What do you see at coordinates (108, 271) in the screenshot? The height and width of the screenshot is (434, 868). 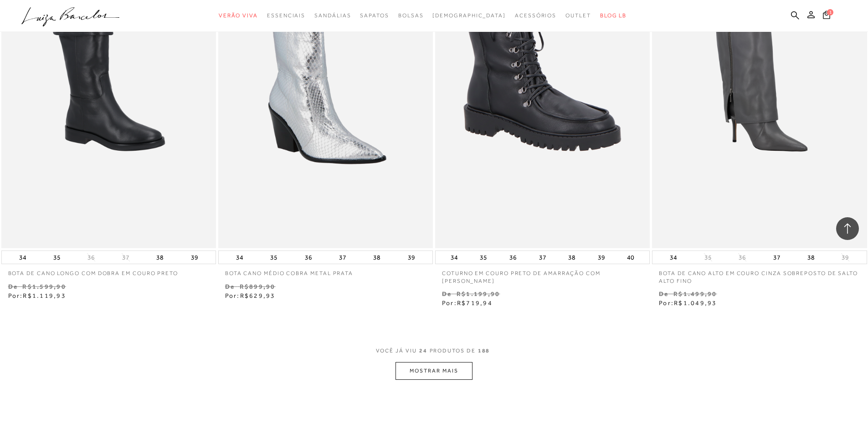 I see `p: BOTA DE CANO LONGO COM DOBRA EM COURO PRETO` at bounding box center [108, 271].